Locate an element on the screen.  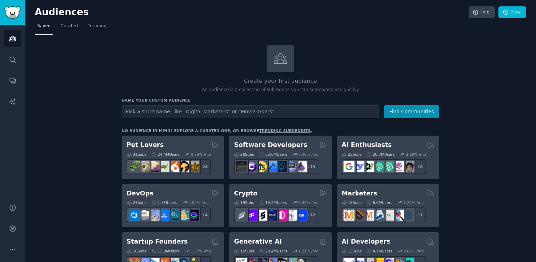
div: 20.4M Users is located at coordinates (273, 251).